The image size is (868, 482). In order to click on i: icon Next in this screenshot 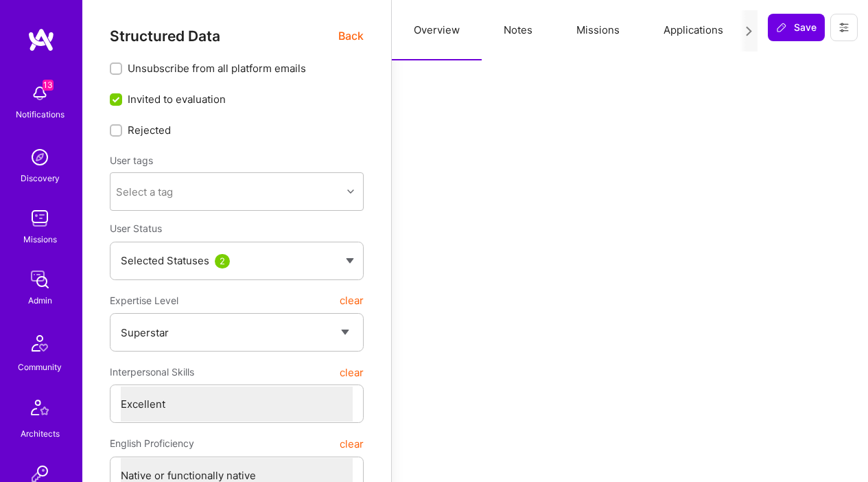, I will do `click(749, 31)`.